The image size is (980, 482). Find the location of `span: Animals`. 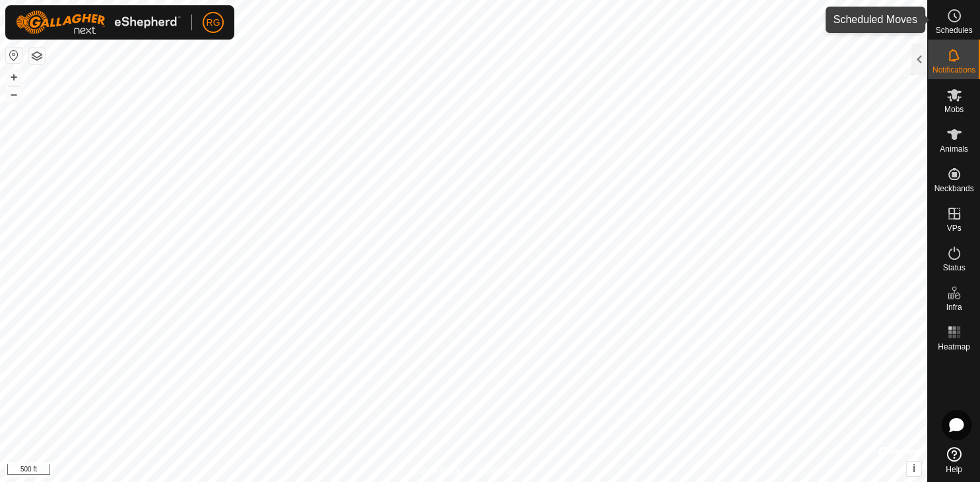

span: Animals is located at coordinates (954, 149).